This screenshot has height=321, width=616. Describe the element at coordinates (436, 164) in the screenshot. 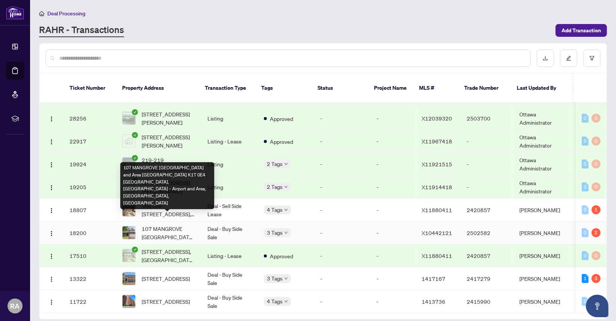

I see `span: X11921515` at that location.